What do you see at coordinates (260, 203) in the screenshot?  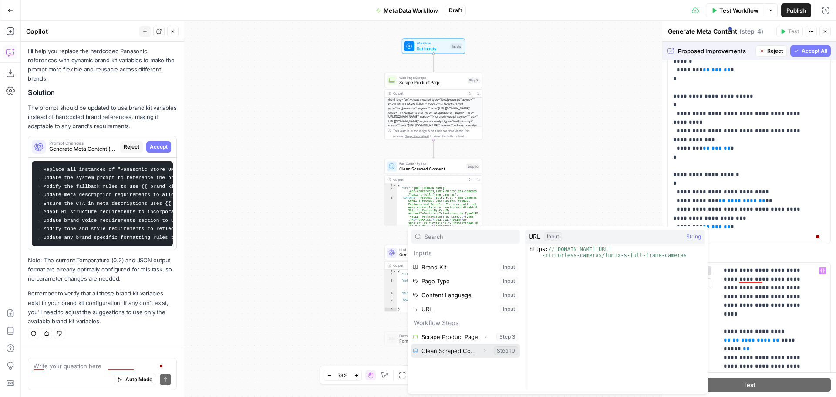 I see `code: - Replace all instances of "Panasonic Store UK" in the title structure requirements with "{{ bran...` at bounding box center [260, 203].